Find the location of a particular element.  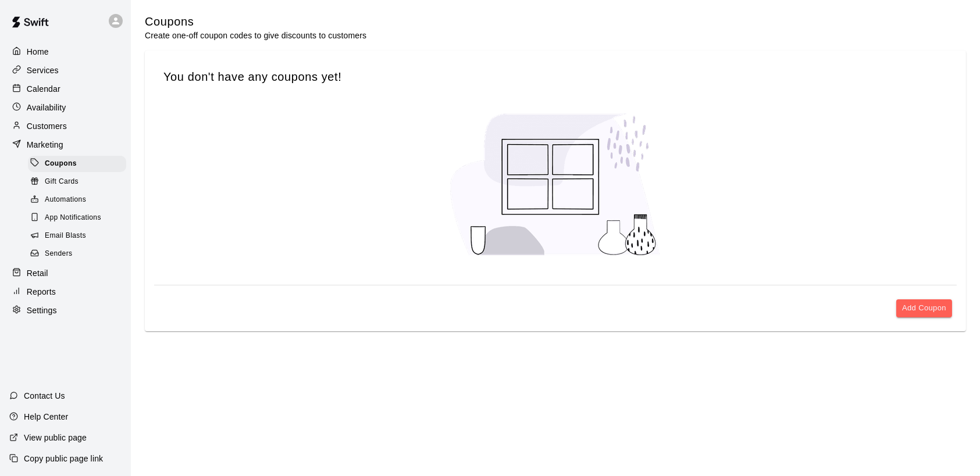

p: Calendar is located at coordinates (44, 89).